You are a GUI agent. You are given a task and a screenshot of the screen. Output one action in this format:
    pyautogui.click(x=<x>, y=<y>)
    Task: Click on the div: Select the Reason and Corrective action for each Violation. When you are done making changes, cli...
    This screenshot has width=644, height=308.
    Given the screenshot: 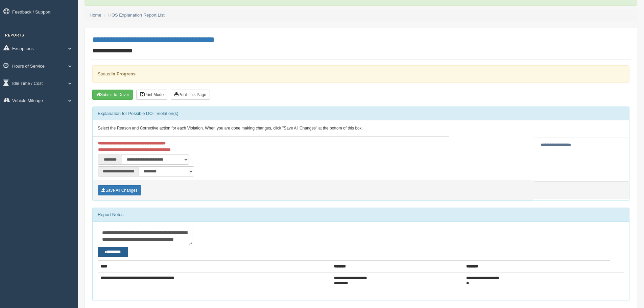 What is the action you would take?
    pyautogui.click(x=361, y=128)
    